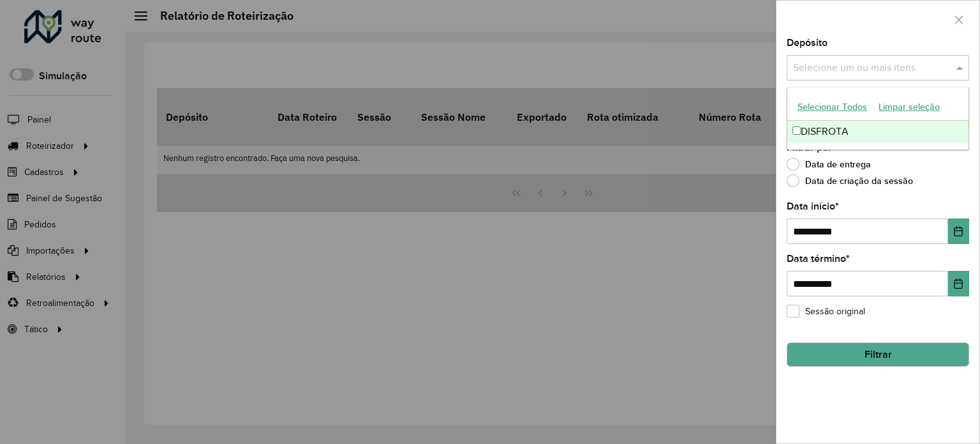 This screenshot has height=444, width=980. What do you see at coordinates (818, 259) in the screenshot?
I see `label: Data término` at bounding box center [818, 259].